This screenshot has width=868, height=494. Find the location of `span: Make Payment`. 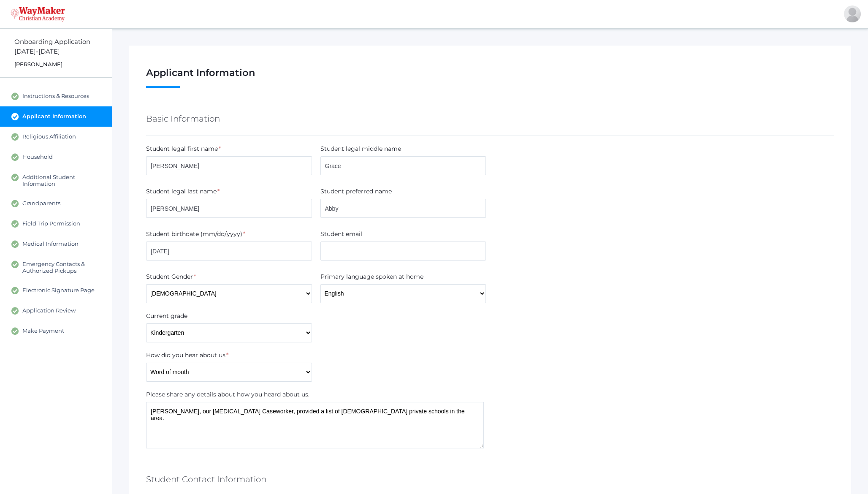

span: Make Payment is located at coordinates (43, 331).